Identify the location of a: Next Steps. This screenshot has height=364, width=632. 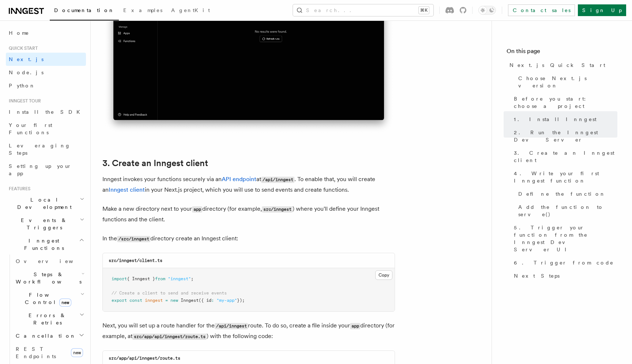
(564, 276).